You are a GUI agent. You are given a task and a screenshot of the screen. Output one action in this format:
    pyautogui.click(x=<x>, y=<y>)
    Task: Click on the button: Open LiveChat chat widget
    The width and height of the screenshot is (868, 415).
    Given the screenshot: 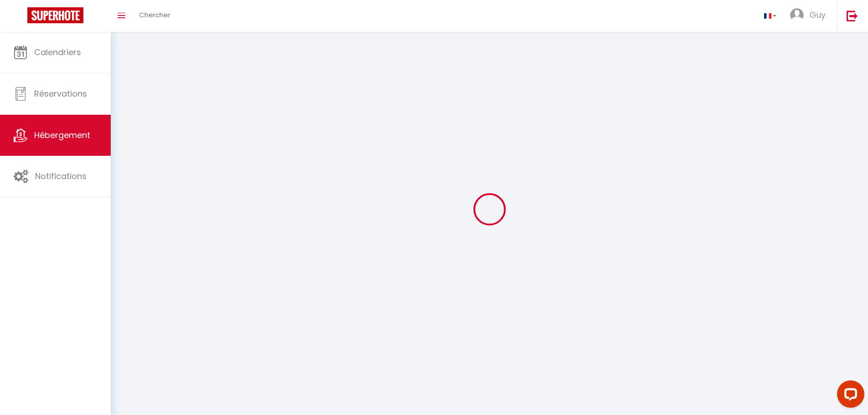 What is the action you would take?
    pyautogui.click(x=21, y=17)
    